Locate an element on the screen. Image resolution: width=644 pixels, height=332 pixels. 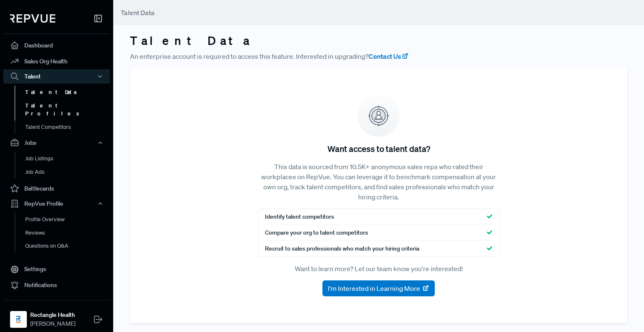
a: Dashboard is located at coordinates (56, 45).